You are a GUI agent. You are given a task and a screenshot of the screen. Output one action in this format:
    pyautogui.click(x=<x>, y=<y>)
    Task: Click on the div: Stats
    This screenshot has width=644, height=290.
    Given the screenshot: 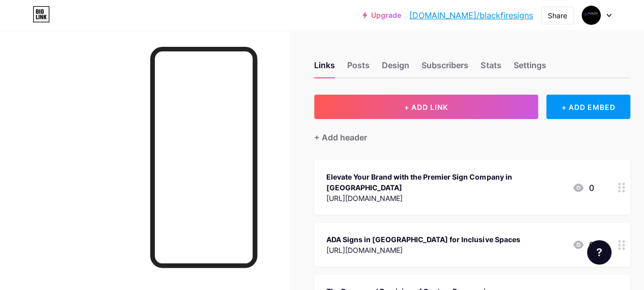 What is the action you would take?
    pyautogui.click(x=491, y=68)
    